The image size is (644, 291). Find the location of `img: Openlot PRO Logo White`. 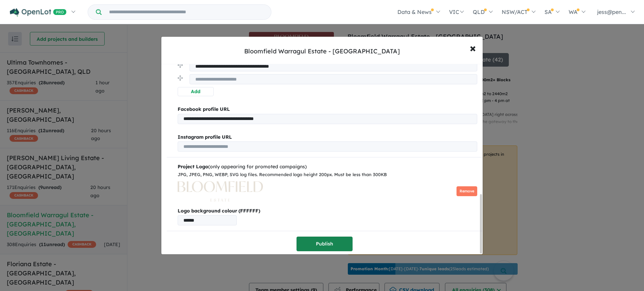

img: Openlot PRO Logo White is located at coordinates (38, 13).